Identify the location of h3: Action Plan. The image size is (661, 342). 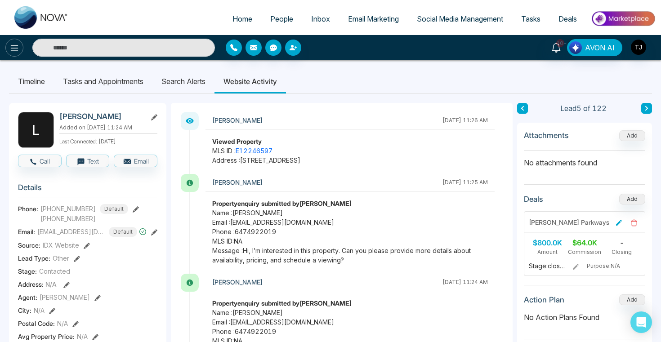
(544, 300).